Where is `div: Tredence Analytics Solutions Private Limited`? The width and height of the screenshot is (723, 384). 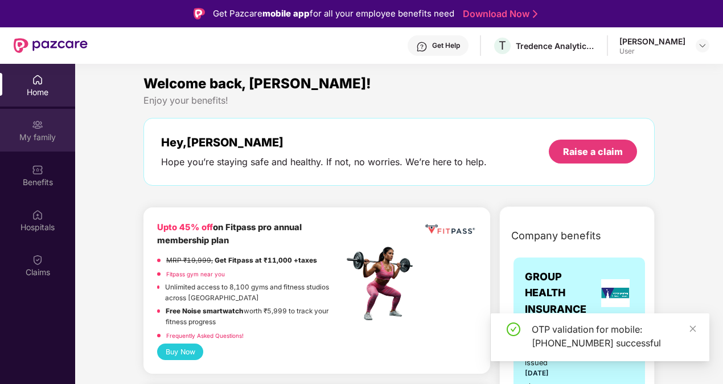
div: Tredence Analytics Solutions Private Limited is located at coordinates (556, 46).